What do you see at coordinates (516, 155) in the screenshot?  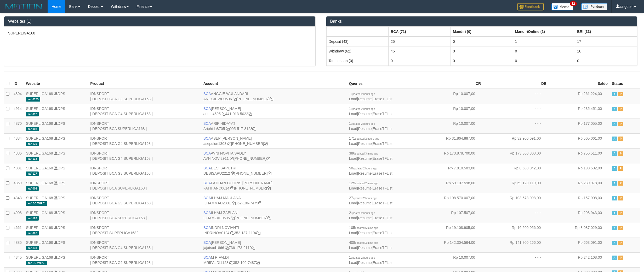 I see `td: Rp 173.300.308,00` at bounding box center [516, 155].